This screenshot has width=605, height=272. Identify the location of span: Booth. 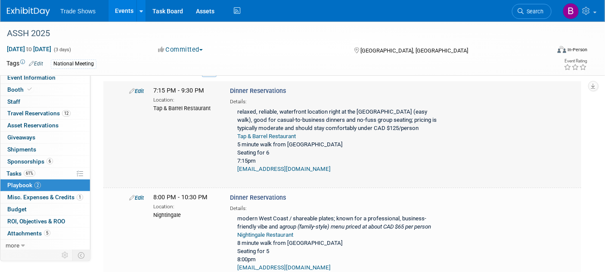
(20, 90).